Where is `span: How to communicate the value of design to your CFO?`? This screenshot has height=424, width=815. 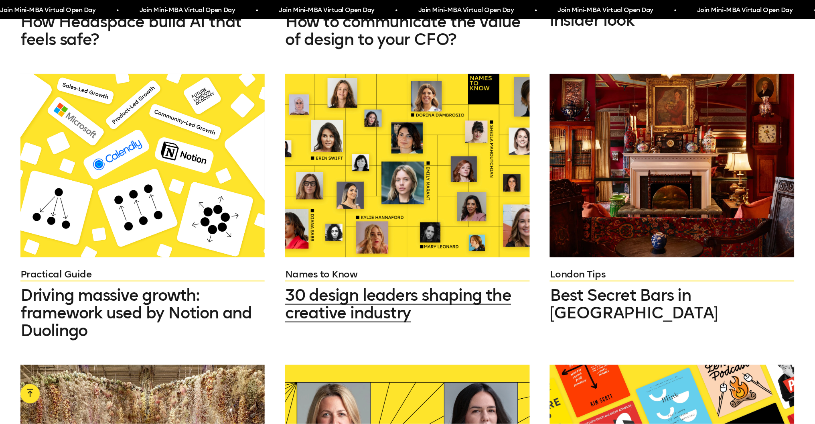 span: How to communicate the value of design to your CFO? is located at coordinates (403, 31).